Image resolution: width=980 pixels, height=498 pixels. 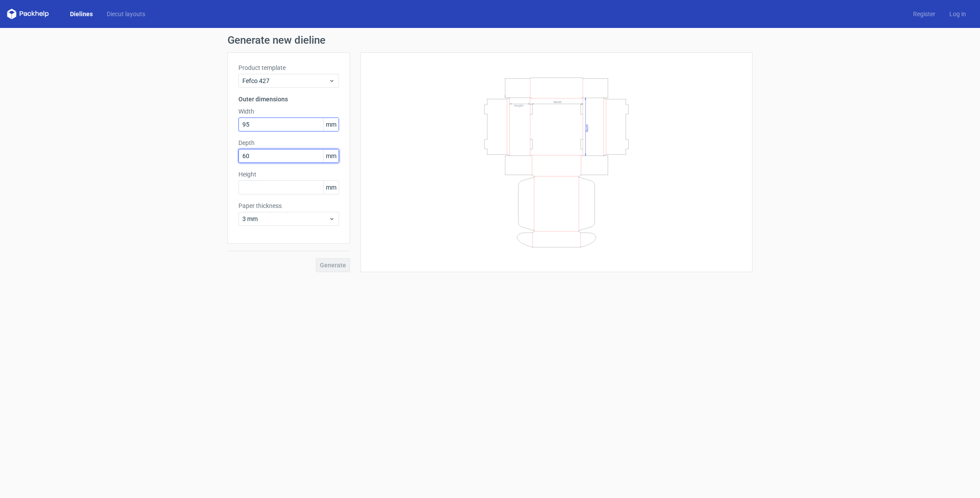 I want to click on span: 3 mm, so click(x=285, y=219).